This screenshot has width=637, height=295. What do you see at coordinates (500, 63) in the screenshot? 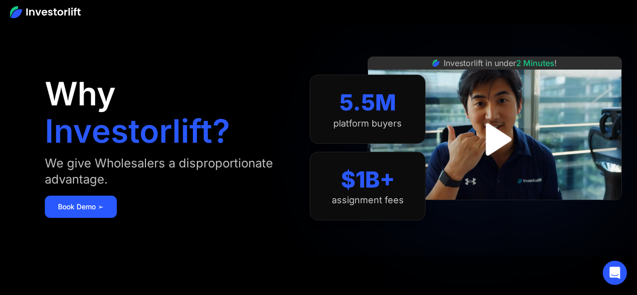
I see `div: Investorlift in under !` at bounding box center [500, 63].